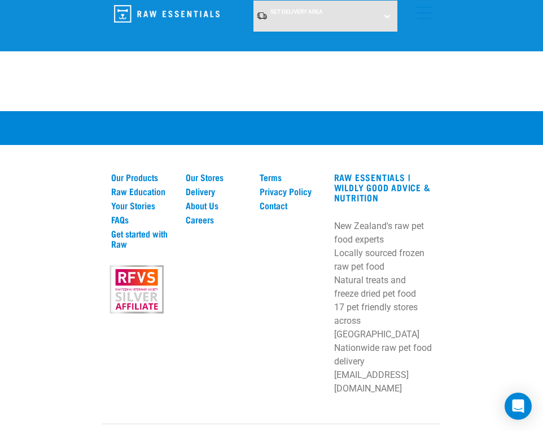  What do you see at coordinates (142, 177) in the screenshot?
I see `a: Our Products` at bounding box center [142, 177].